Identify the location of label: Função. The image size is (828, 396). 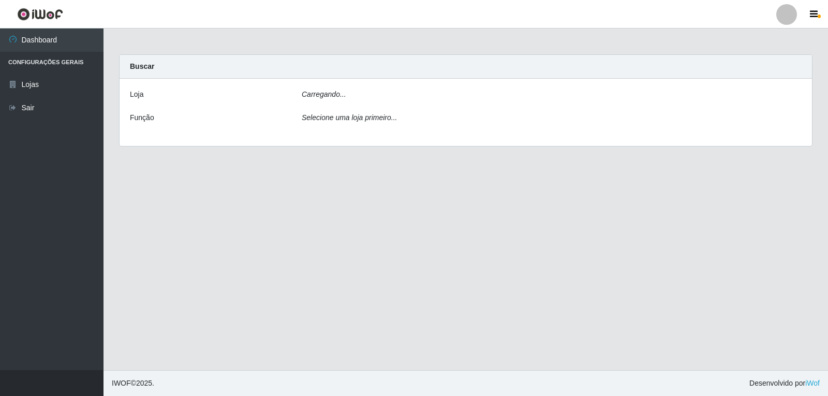
(142, 118).